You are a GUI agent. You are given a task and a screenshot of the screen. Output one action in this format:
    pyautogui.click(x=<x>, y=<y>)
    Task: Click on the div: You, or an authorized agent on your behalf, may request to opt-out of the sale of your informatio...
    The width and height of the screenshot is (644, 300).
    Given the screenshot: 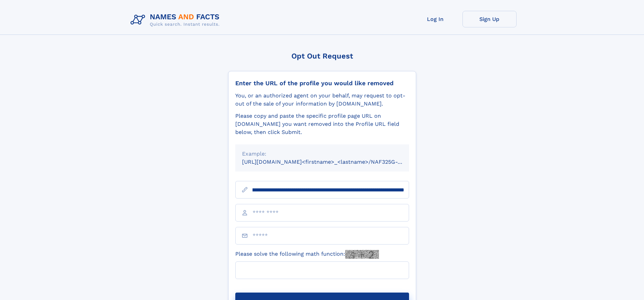 What is the action you would take?
    pyautogui.click(x=322, y=100)
    